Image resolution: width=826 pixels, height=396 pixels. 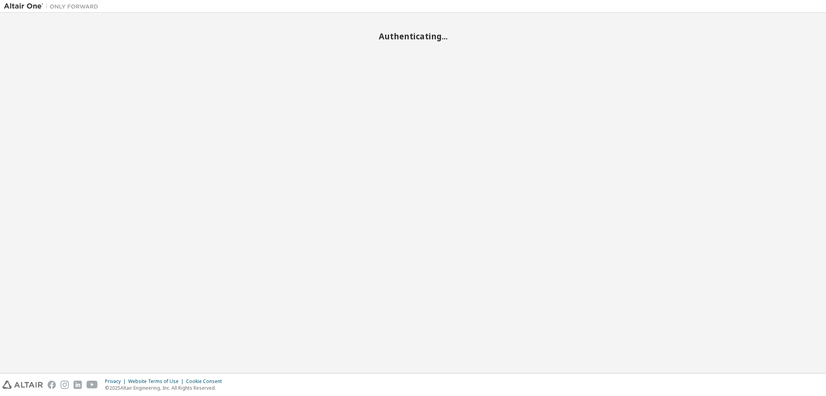 What do you see at coordinates (116, 381) in the screenshot?
I see `div: Privacy` at bounding box center [116, 381].